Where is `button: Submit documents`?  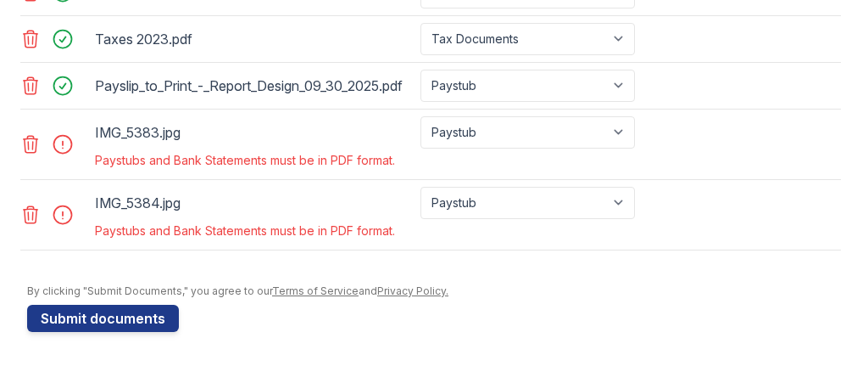
button: Submit documents is located at coordinates (102, 318).